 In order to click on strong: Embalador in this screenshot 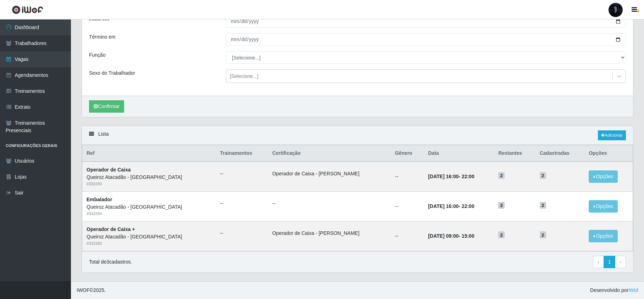, I will do `click(99, 199)`.